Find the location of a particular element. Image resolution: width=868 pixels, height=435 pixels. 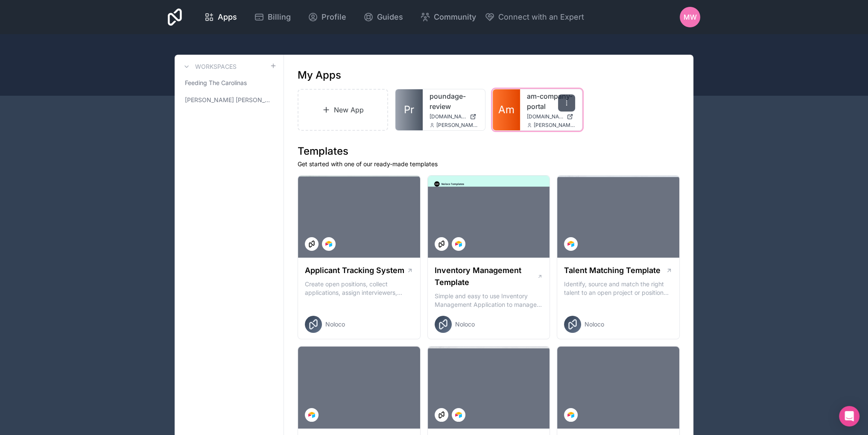

h1: Talent Matching Template is located at coordinates (612, 270).